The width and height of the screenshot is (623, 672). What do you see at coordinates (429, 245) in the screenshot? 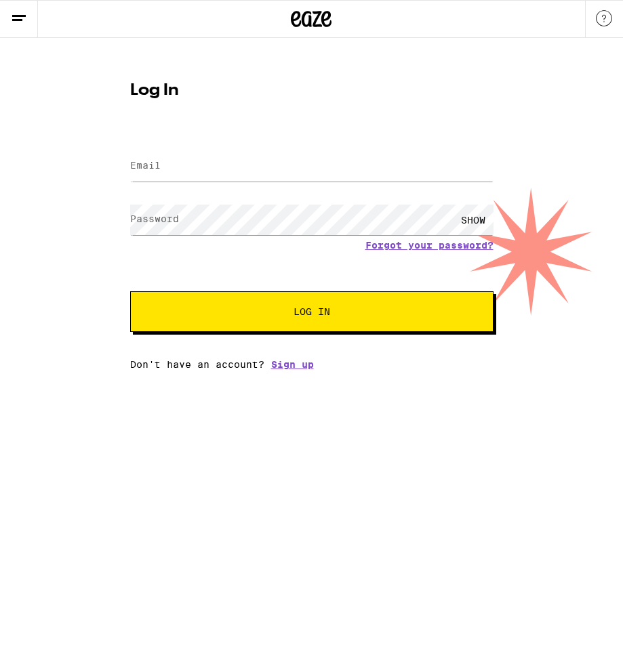
I see `a: Forgot your password?` at bounding box center [429, 245].